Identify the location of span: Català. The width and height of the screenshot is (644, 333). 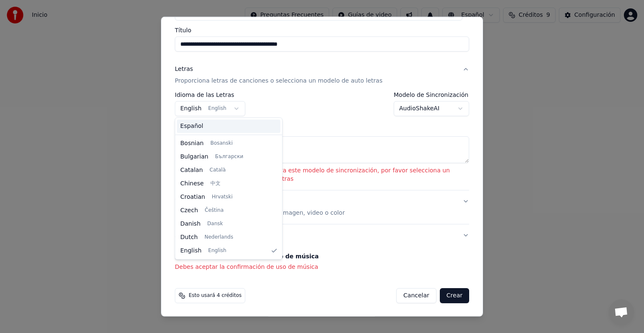
(217, 170).